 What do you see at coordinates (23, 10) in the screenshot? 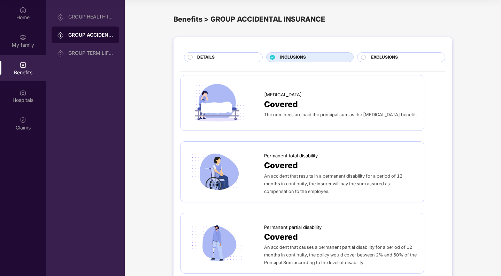
I see `img: svg+xml;base64,PHN2ZyBpZD0iSG9tZSIgeG1sbnM9Imh0dHA6Ly93d3cudzMub3JnLzIwMDAvc3ZnIiB3aWR0aD0iMjAiIG...` at bounding box center [23, 10].